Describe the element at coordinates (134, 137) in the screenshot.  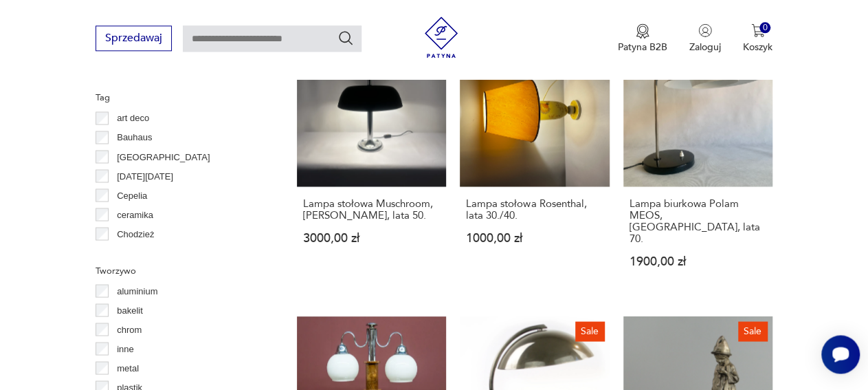
I see `p: Bauhaus` at that location.